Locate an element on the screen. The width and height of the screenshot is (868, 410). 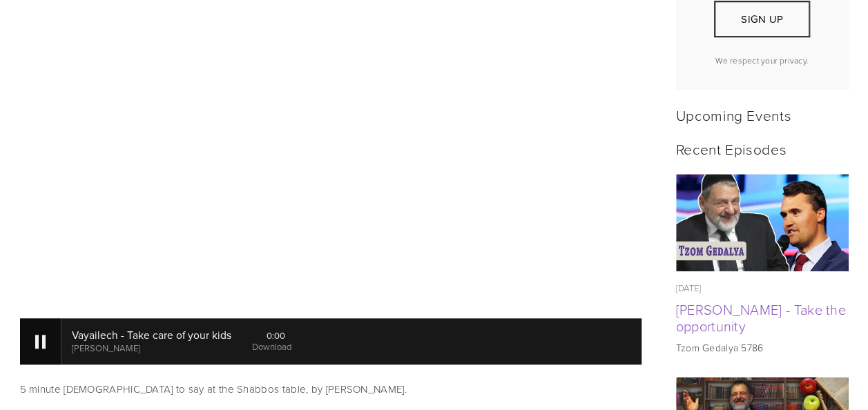
p: We respect your privacy. is located at coordinates (762, 60).